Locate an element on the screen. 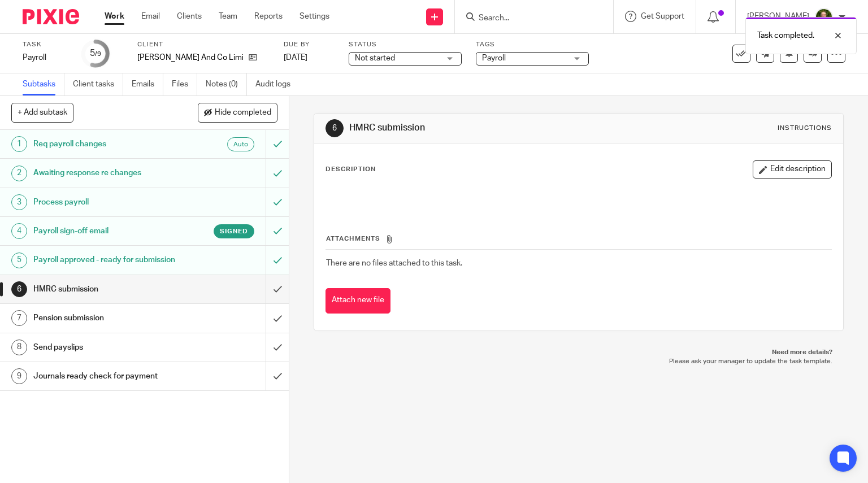 This screenshot has height=483, width=868. button: Attach new file is located at coordinates (358, 300).